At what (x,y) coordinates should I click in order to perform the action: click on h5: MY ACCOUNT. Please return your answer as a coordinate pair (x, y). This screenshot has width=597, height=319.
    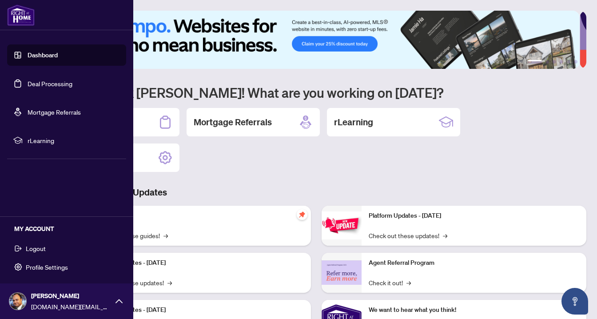
    Looking at the image, I should click on (70, 229).